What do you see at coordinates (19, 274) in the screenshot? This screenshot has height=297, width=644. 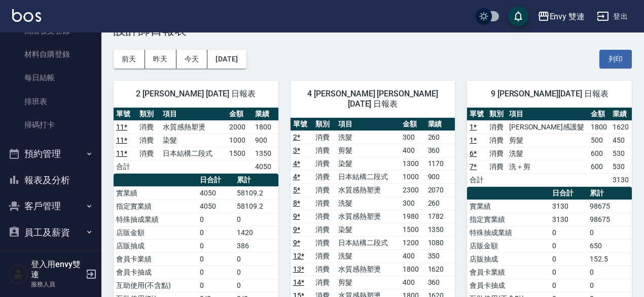 I see `img: Person` at bounding box center [19, 274].